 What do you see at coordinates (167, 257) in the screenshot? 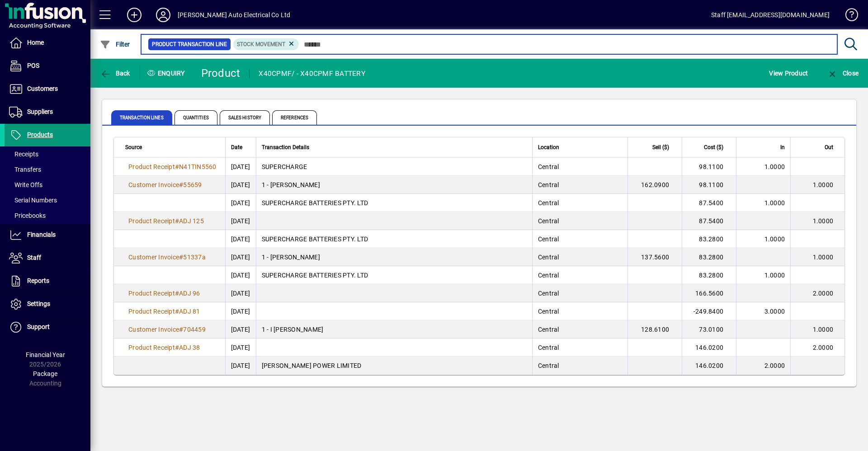
I see `a: Customer Invoice#51337a` at bounding box center [167, 257].